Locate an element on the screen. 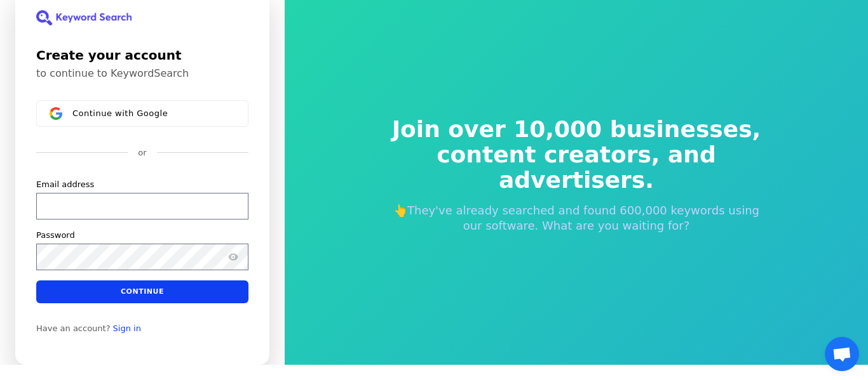  span: Continue with Google is located at coordinates (120, 113).